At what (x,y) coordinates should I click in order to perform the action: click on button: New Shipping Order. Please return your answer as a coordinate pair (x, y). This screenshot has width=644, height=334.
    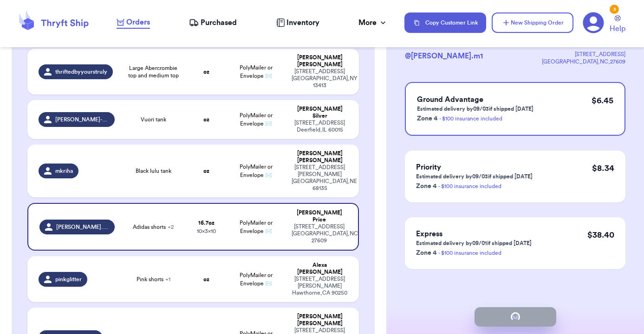
    Looking at the image, I should click on (533, 22).